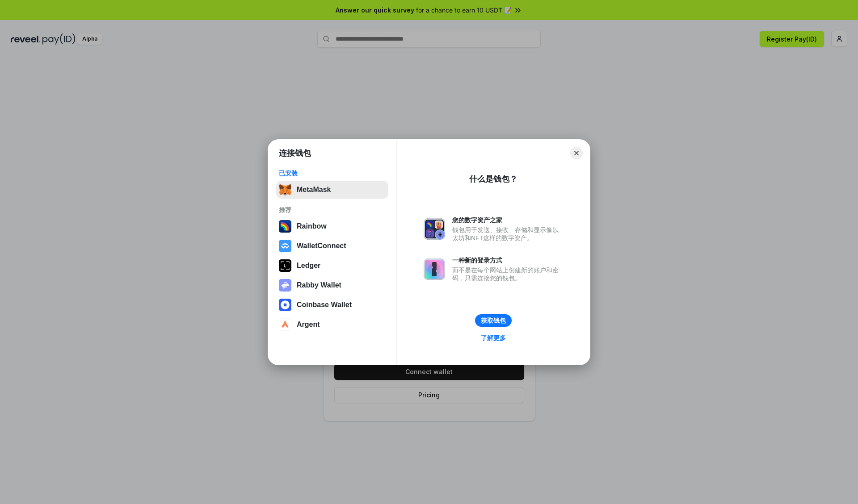  Describe the element at coordinates (314, 190) in the screenshot. I see `div: MetaMask` at that location.